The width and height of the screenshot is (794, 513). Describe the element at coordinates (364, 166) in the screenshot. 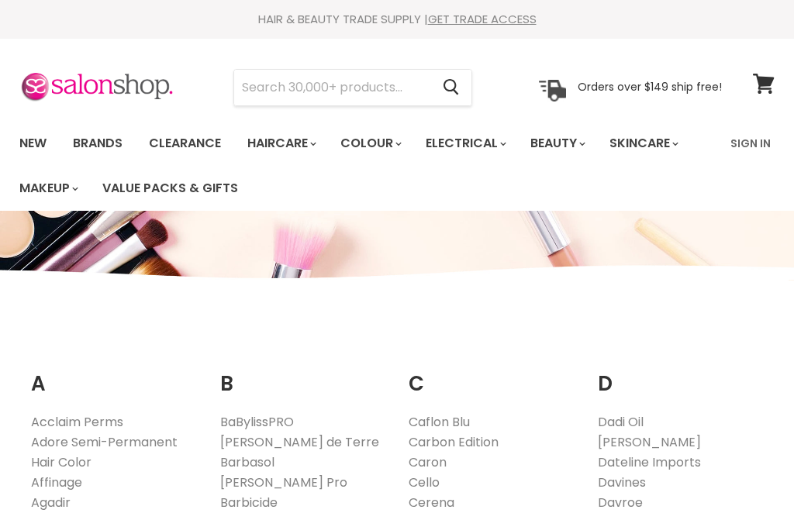

I see `ul: Main menu` at that location.